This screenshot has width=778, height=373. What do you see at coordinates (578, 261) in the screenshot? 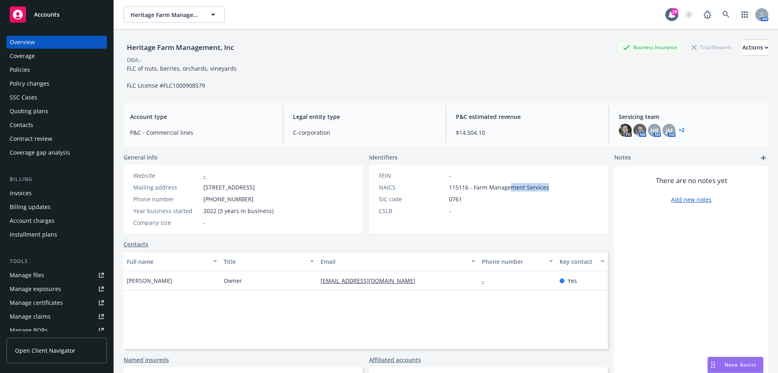
I see `div: Key contact` at bounding box center [578, 261].